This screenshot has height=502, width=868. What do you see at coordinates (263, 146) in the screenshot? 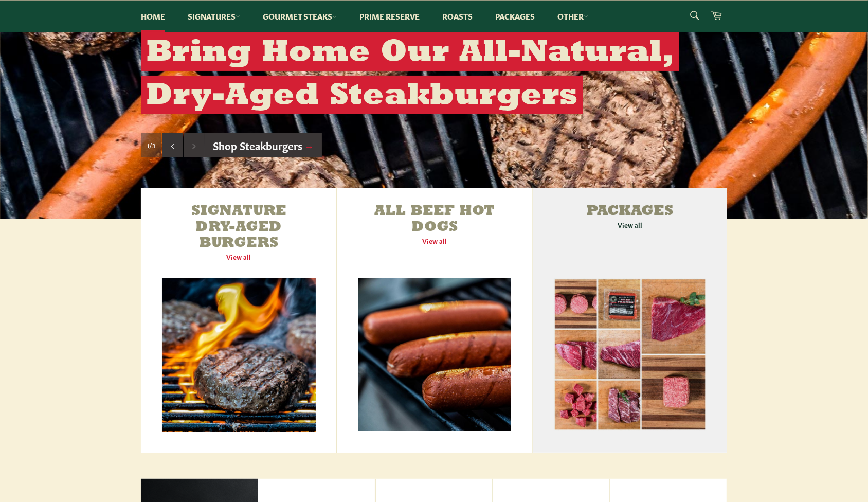
I see `a: Shop Steakburgers` at bounding box center [263, 146].